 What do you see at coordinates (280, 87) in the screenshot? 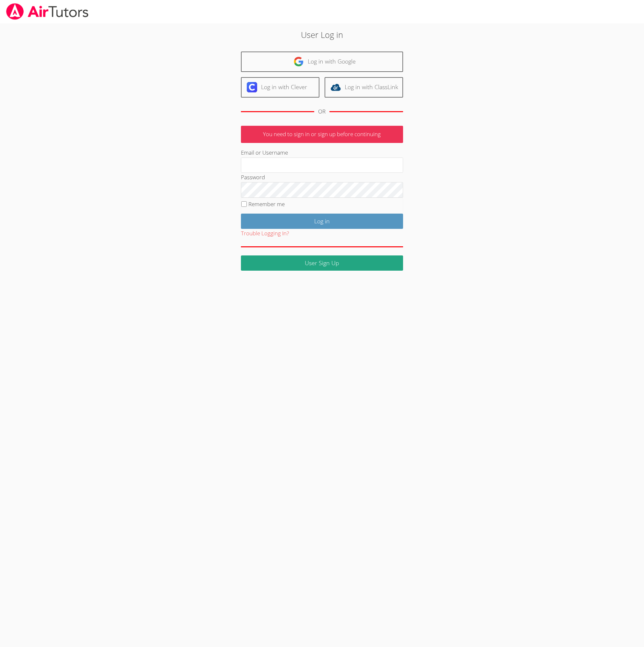
I see `a: Log in with Clever` at bounding box center [280, 87].